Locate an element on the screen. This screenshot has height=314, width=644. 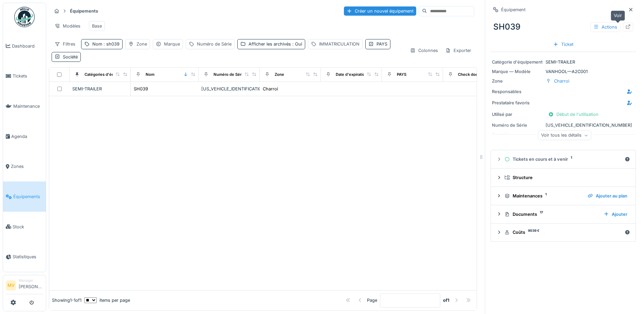
strong: of 1 is located at coordinates (446, 300).